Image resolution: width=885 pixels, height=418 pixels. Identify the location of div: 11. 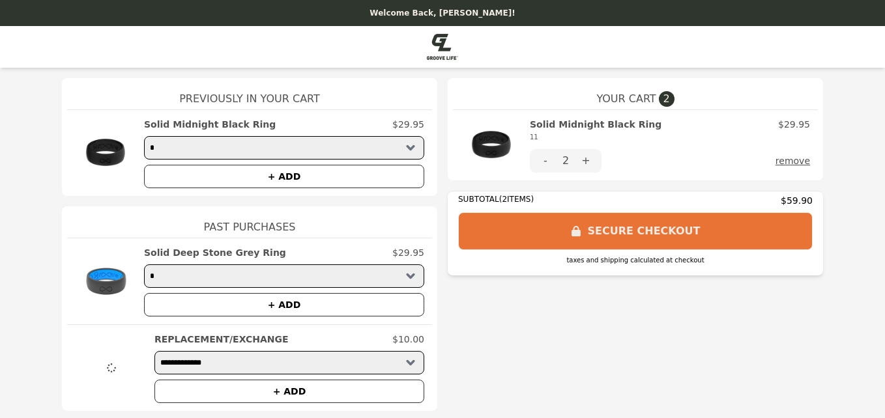
(596, 138).